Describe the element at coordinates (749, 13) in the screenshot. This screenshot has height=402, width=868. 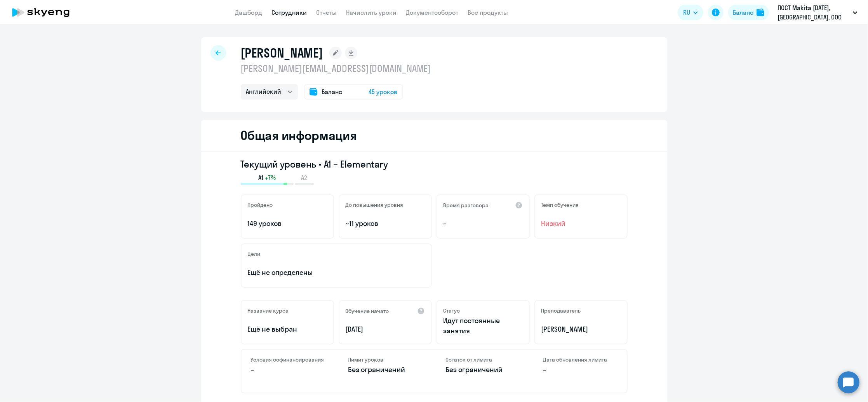
I see `button: Балансbalance` at that location.